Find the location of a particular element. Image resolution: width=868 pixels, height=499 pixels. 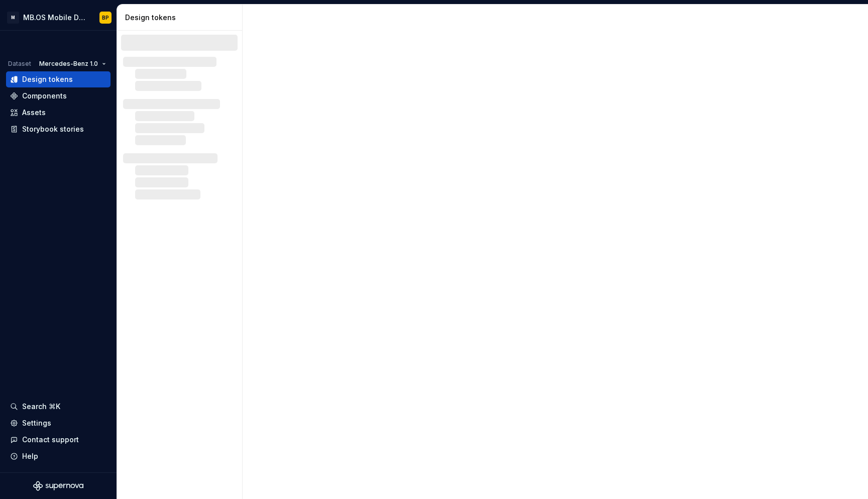

div: Help is located at coordinates (30, 456).